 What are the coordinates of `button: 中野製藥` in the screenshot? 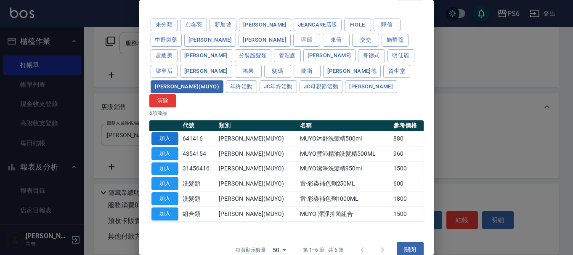 It's located at (166, 40).